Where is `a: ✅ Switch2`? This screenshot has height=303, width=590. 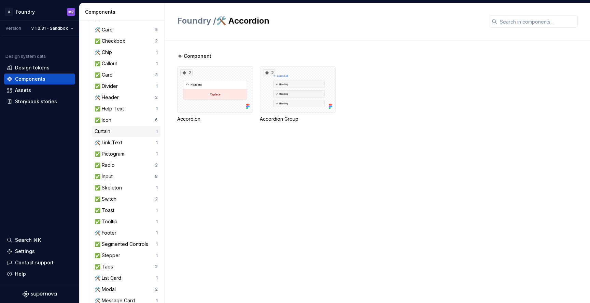 a: ✅ Switch2 is located at coordinates (126, 199).